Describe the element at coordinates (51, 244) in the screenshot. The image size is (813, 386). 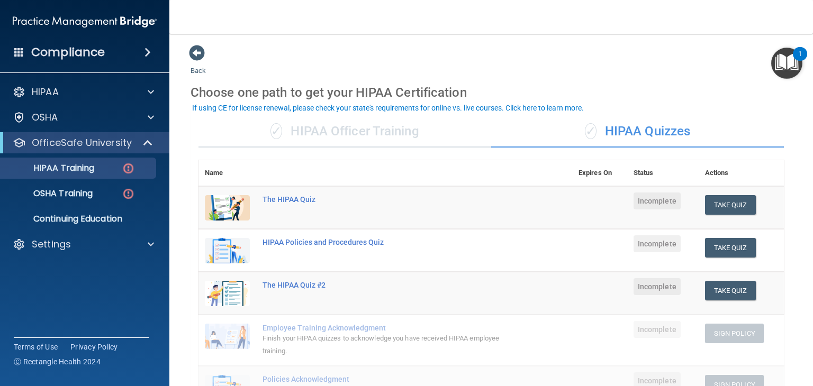
I see `p: Settings` at that location.